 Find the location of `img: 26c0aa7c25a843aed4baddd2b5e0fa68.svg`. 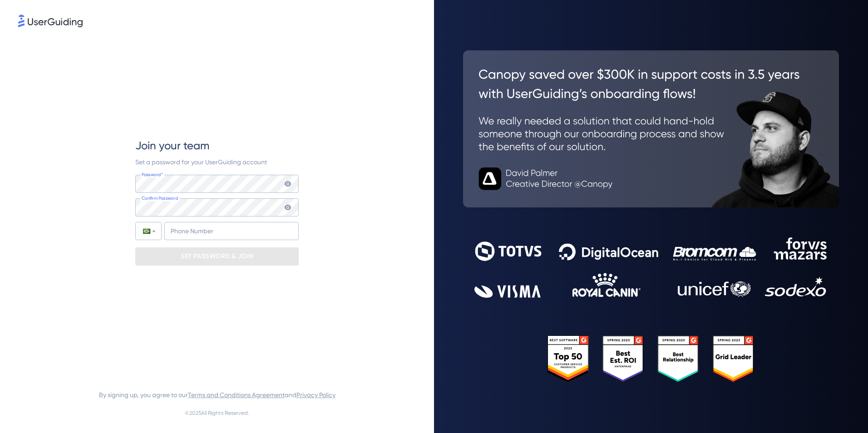

img: 26c0aa7c25a843aed4baddd2b5e0fa68.svg is located at coordinates (651, 129).